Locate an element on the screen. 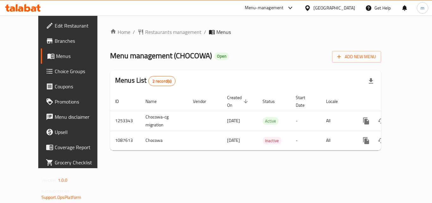  a: Home is located at coordinates (120, 32).